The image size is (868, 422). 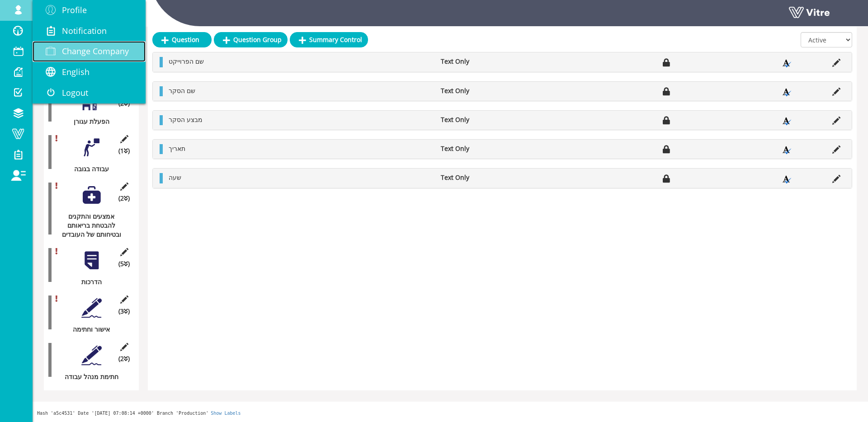 What do you see at coordinates (89, 31) in the screenshot?
I see `a: Notification` at bounding box center [89, 31].